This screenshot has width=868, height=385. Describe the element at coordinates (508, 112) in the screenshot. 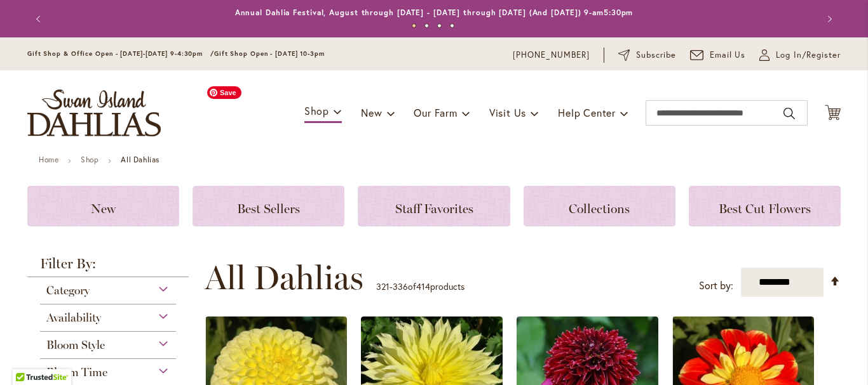

I see `span: Visit Us` at that location.